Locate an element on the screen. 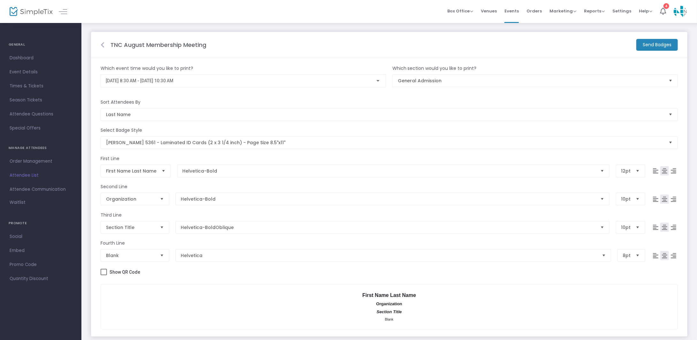 The width and height of the screenshot is (697, 340). m-panel-subtitle: Which section would you like to print? is located at coordinates (435, 68).